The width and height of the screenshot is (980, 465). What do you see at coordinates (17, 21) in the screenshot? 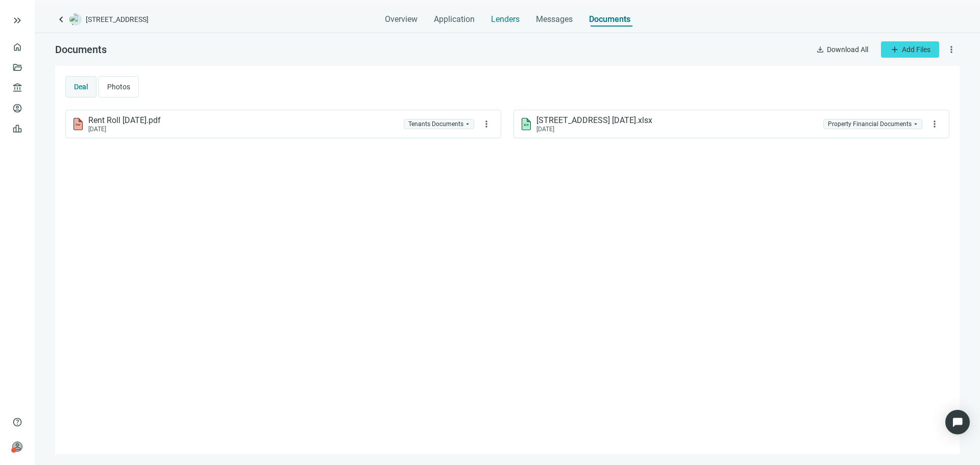
I see `button: keyboard_double_arrow_right` at bounding box center [17, 21].